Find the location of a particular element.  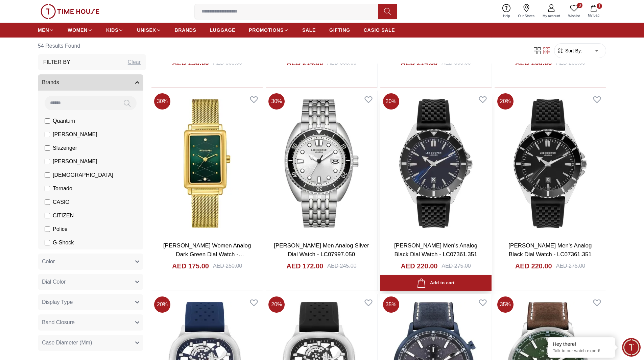

input: Tornado is located at coordinates (47, 189).